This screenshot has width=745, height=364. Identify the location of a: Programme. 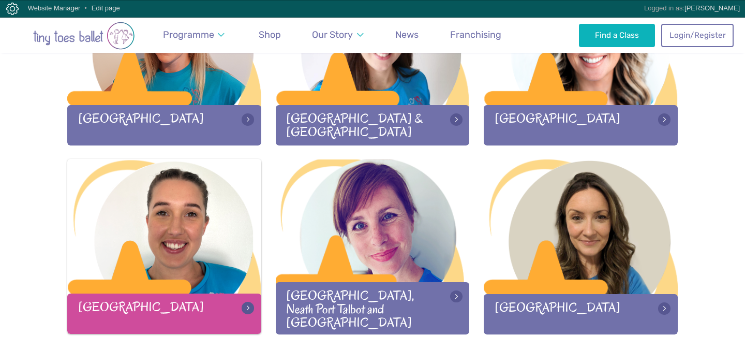
(194, 35).